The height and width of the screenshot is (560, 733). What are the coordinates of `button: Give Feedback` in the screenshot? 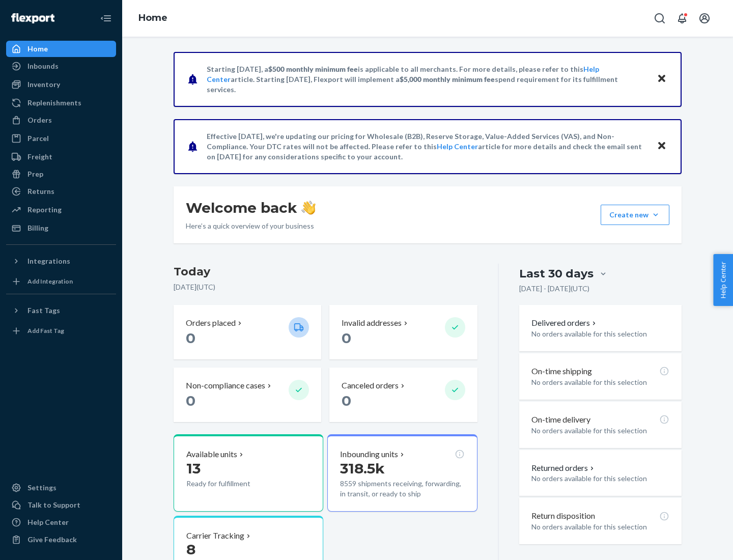 It's located at (61, 540).